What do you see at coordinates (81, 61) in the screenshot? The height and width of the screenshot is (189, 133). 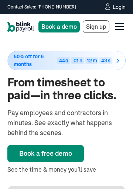 I see `div: h` at bounding box center [81, 61].